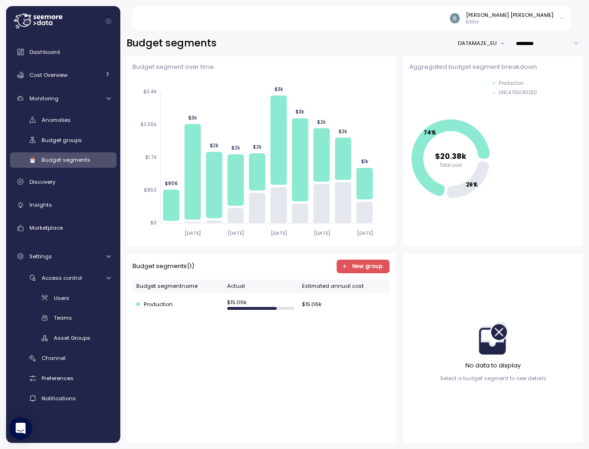 This screenshot has width=589, height=449. What do you see at coordinates (363, 266) in the screenshot?
I see `button: New group` at bounding box center [363, 266].